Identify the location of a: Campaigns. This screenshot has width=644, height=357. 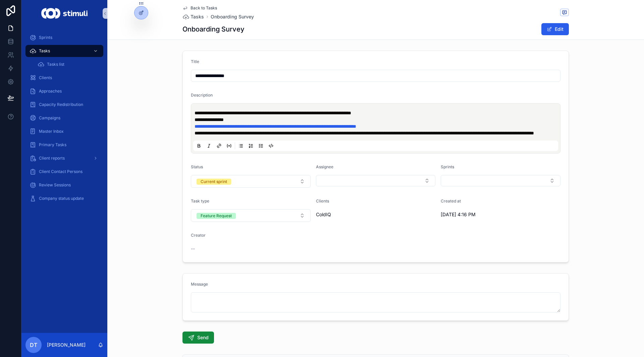
(65, 118).